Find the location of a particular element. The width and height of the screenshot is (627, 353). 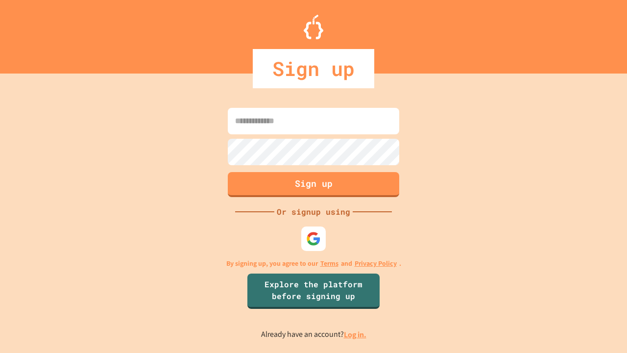

div: Sign up is located at coordinates (314, 69).